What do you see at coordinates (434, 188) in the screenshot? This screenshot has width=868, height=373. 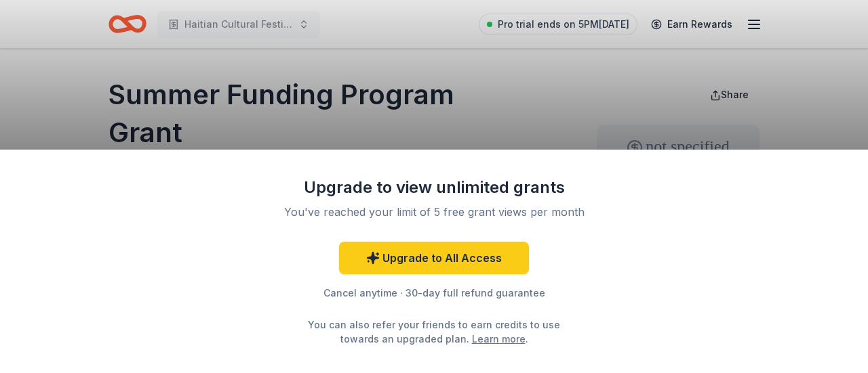 I see `div: Upgrade to view unlimited grants` at bounding box center [434, 188].